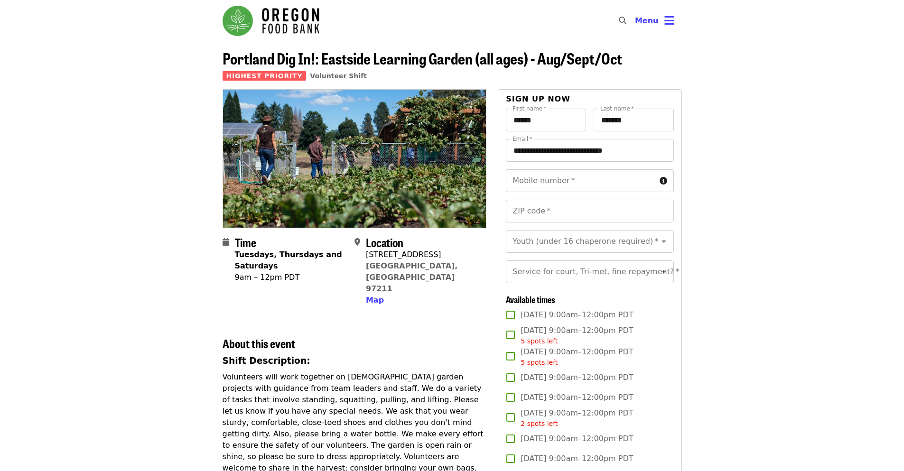 The height and width of the screenshot is (471, 904). I want to click on span: Menu, so click(647, 20).